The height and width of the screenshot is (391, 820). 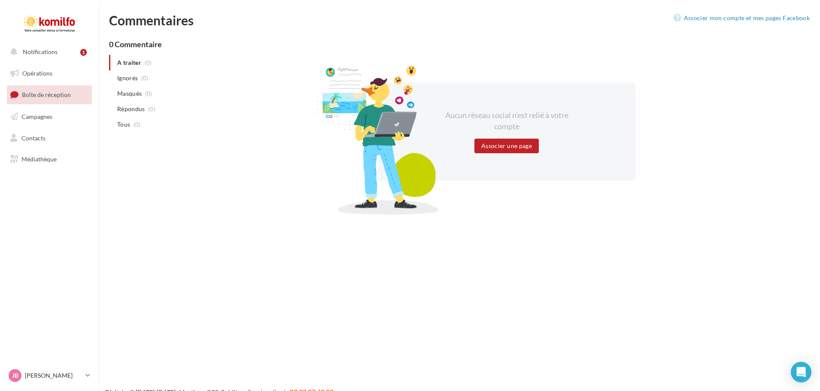 I want to click on span: Aucun réseau social n’est relié à votre compte, so click(x=506, y=121).